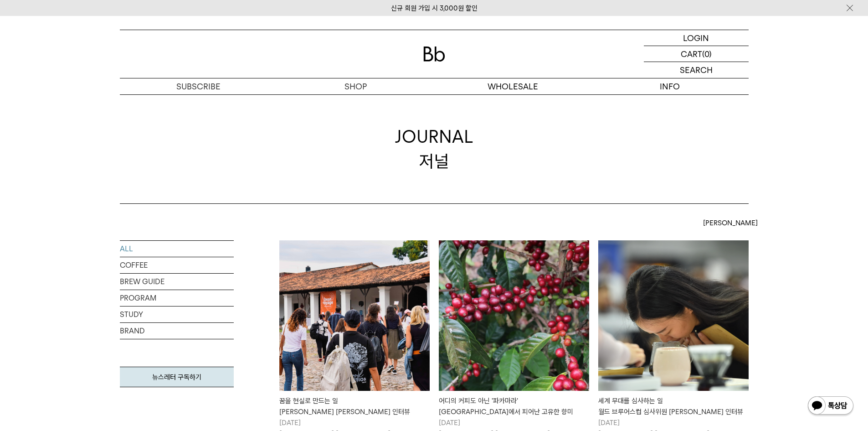  What do you see at coordinates (177, 377) in the screenshot?
I see `a: 뉴스레터 구독하기` at bounding box center [177, 377].